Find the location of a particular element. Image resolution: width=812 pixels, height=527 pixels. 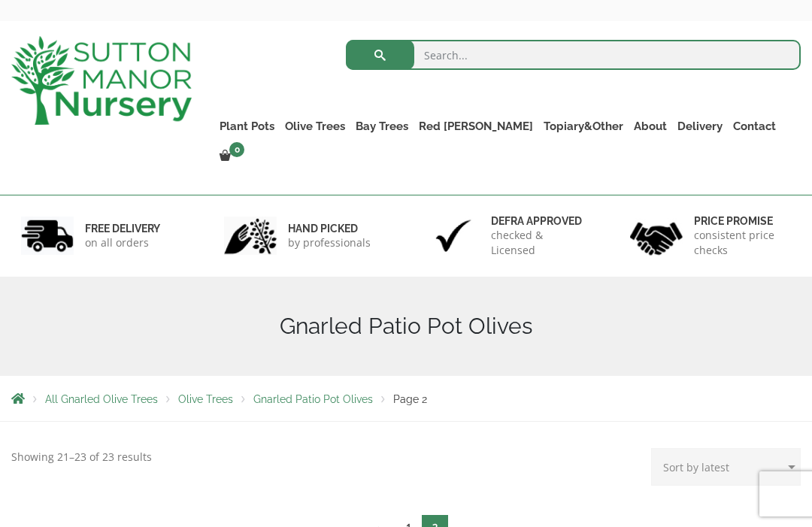

a: Contact is located at coordinates (754, 126).